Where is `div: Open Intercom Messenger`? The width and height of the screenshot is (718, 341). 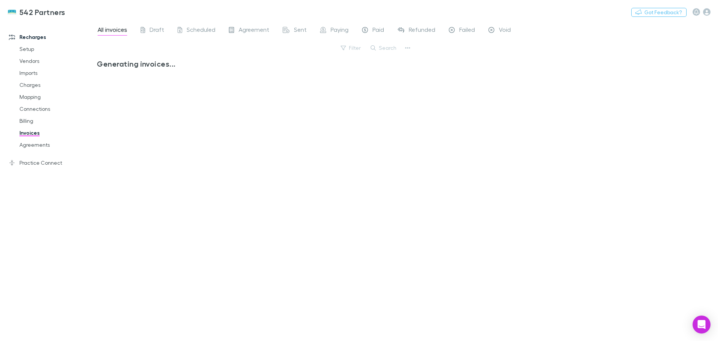
div: Open Intercom Messenger is located at coordinates (702, 324).